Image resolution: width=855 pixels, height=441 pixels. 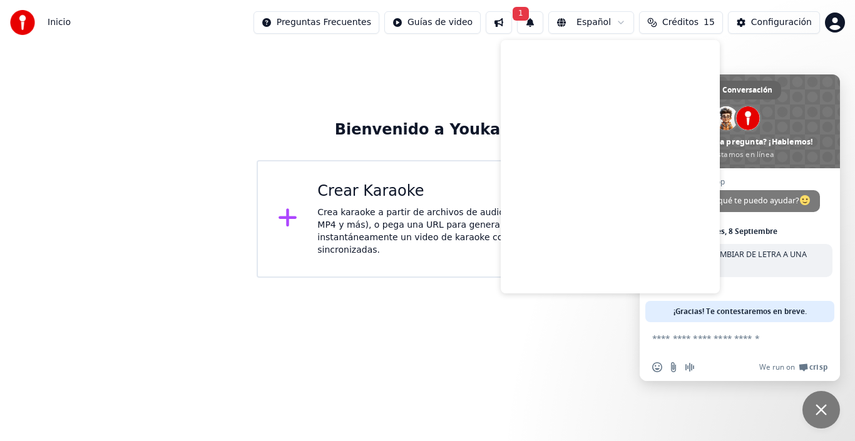 I want to click on img: youka, so click(x=23, y=23).